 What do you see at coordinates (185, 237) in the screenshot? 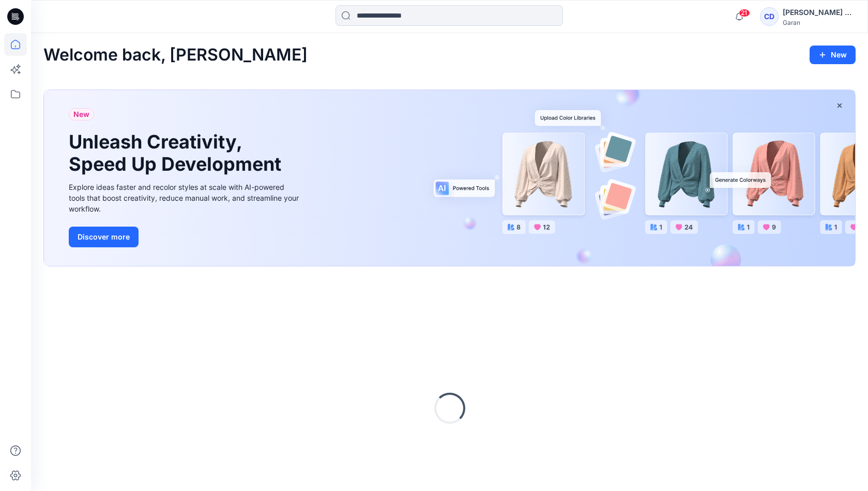
I see `a: Discover more` at bounding box center [185, 237].